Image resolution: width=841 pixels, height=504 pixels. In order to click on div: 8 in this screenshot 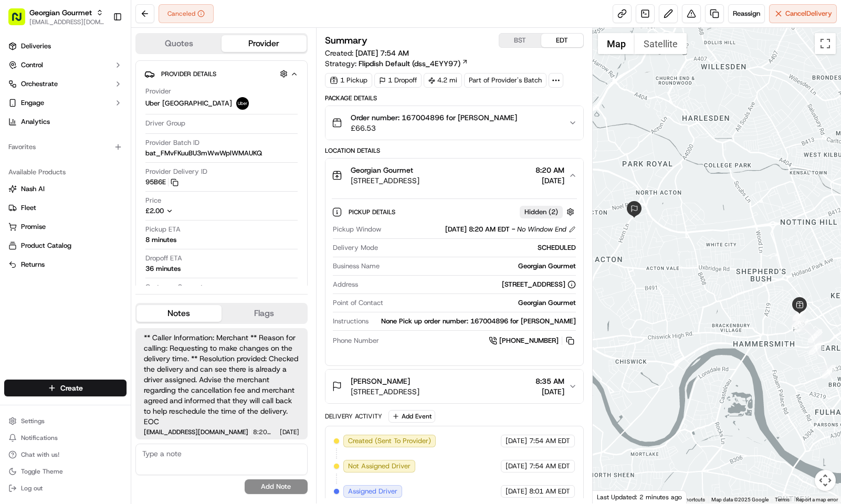, I will do `click(800, 314)`.